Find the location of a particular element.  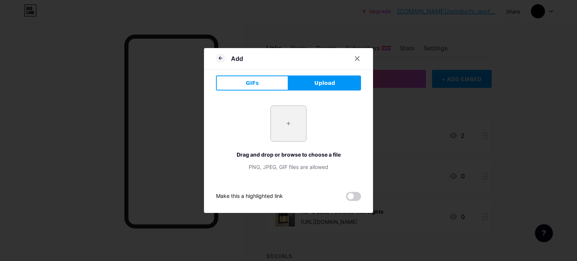

button: GIFs is located at coordinates (252, 83).